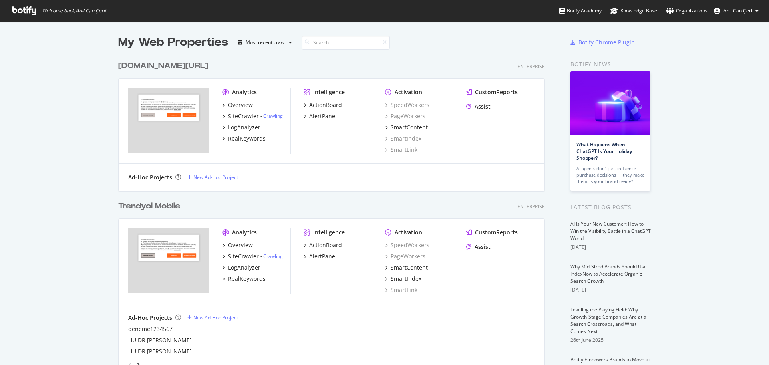 Image resolution: width=769 pixels, height=365 pixels. What do you see at coordinates (611, 207) in the screenshot?
I see `div: Latest Blog Posts` at bounding box center [611, 207].